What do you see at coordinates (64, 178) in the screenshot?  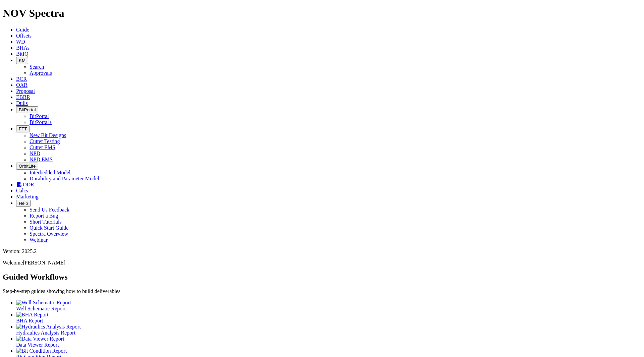 I see `a: Durability and Parameter Model` at bounding box center [64, 178].